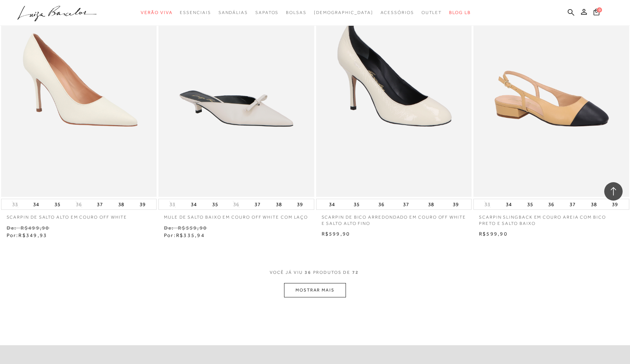 This screenshot has height=364, width=630. What do you see at coordinates (236, 215) in the screenshot?
I see `a: MULE DE SALTO BAIXO EM COURO OFF WHITE COM LAÇO` at bounding box center [236, 215].